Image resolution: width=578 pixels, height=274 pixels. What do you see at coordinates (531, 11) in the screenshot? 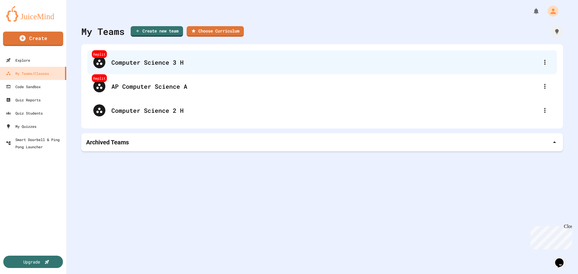
I see `div: My Notifications` at bounding box center [531, 11].